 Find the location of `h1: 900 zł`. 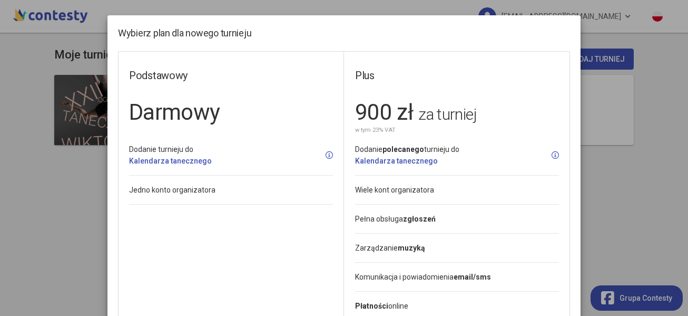

h1: 900 zł is located at coordinates (457, 112).